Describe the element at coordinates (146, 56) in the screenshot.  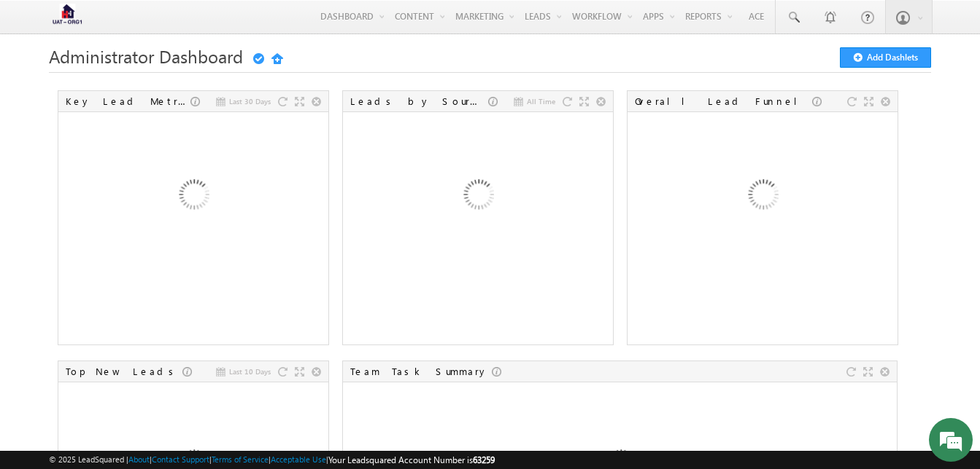
I see `span: Administrator Dashboard` at that location.